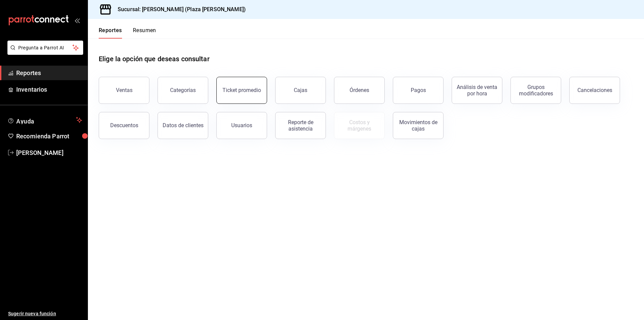 The image size is (644, 320). What do you see at coordinates (595, 90) in the screenshot?
I see `div: Cancelaciones` at bounding box center [595, 90].